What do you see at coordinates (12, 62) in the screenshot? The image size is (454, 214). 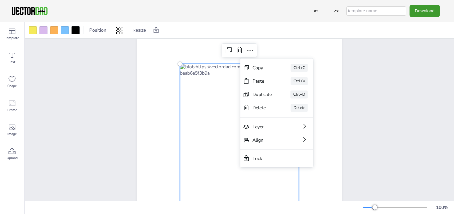 I see `span: Text` at bounding box center [12, 62].